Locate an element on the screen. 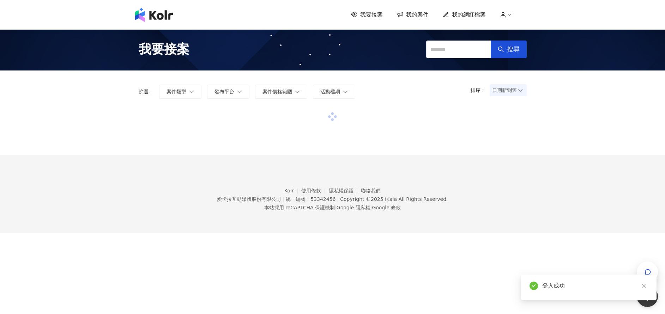 The image size is (665, 314). span: 我的案件 is located at coordinates (417, 15).